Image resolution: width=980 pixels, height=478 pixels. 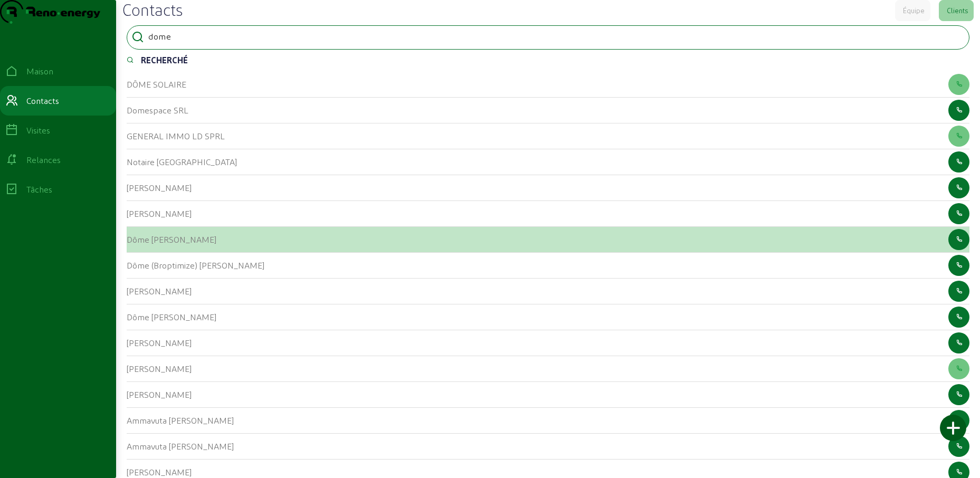 I want to click on font: Maison, so click(x=40, y=70).